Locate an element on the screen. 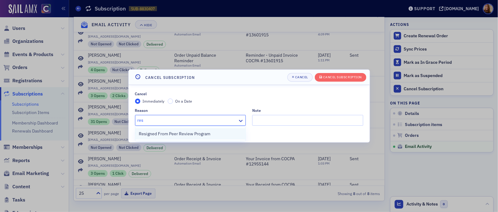 The image size is (498, 212). input: On a Date is located at coordinates (170, 101).